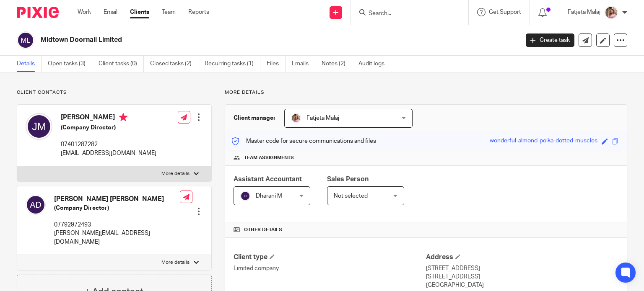  What do you see at coordinates (232, 64) in the screenshot?
I see `a: Recurring tasks (1)` at bounding box center [232, 64].